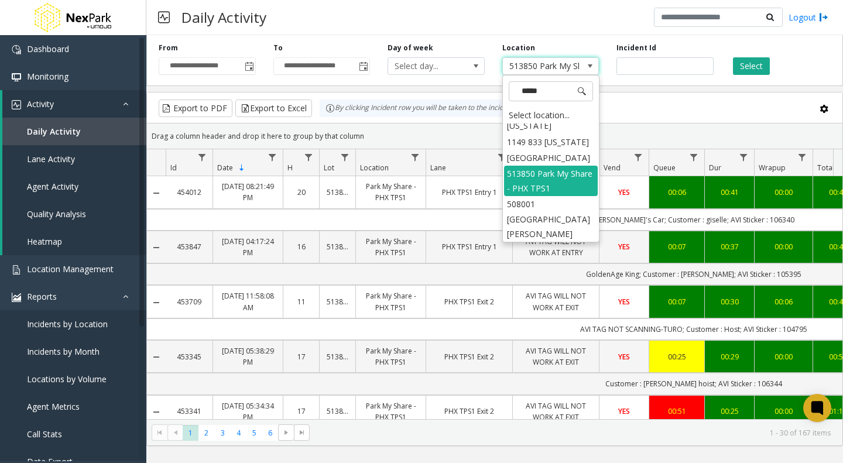 Image resolution: width=843 pixels, height=463 pixels. I want to click on span: Agent Metrics, so click(53, 406).